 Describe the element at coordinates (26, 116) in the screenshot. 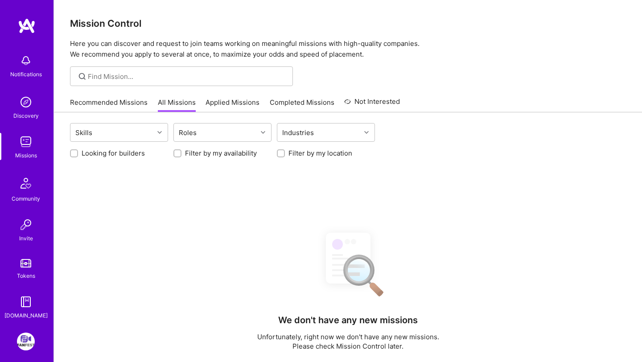

I see `div: Discovery` at that location.